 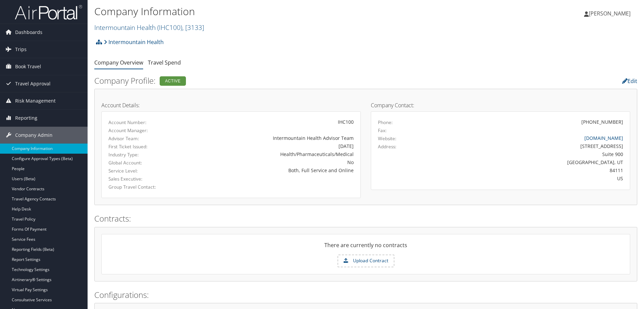 What do you see at coordinates (273, 170) in the screenshot?
I see `div: Both, Full Service and Online` at bounding box center [273, 170].